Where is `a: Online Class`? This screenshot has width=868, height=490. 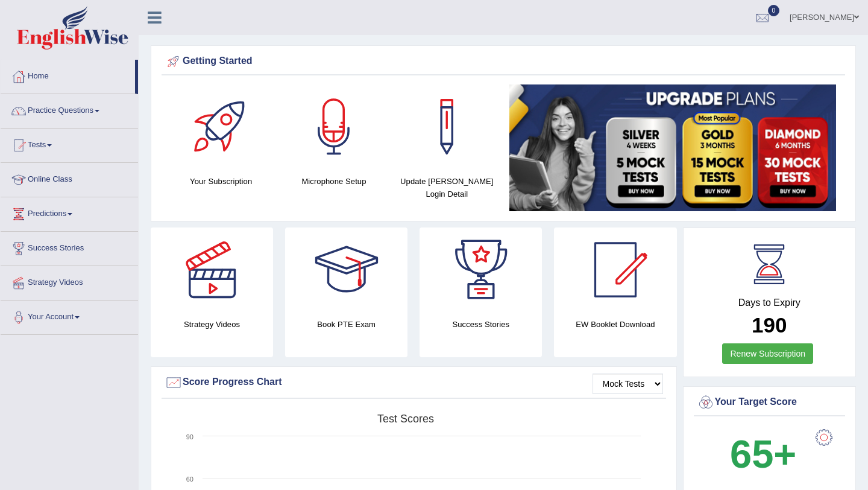 a: Online Class is located at coordinates (69, 178).